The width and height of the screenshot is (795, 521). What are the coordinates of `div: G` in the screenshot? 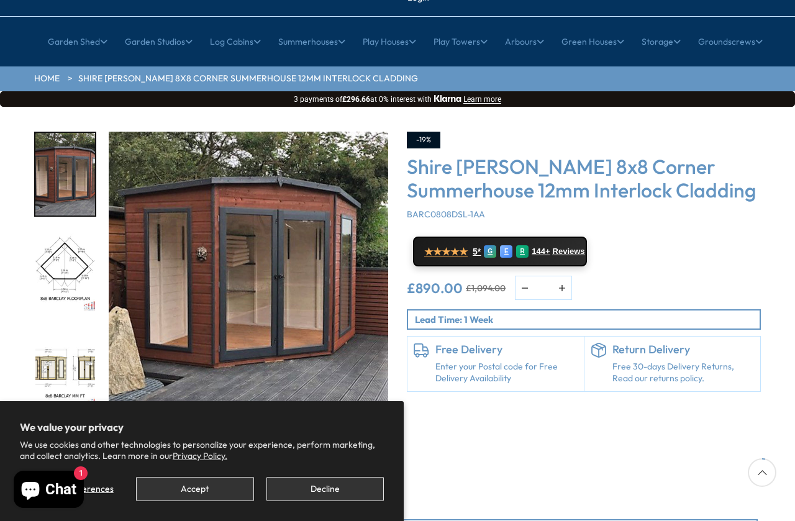 It's located at (490, 251).